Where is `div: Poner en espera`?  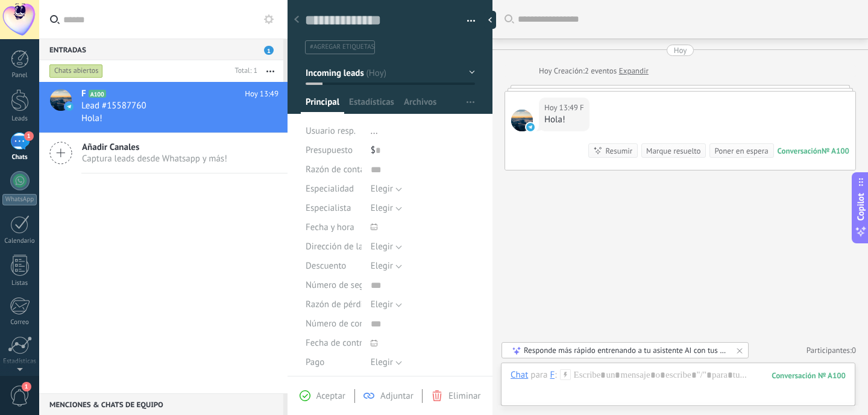 div: Poner en espera is located at coordinates (741, 150).